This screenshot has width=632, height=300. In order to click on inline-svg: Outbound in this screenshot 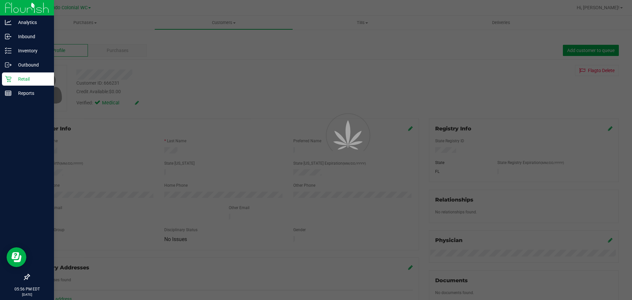, I will do `click(8, 65)`.